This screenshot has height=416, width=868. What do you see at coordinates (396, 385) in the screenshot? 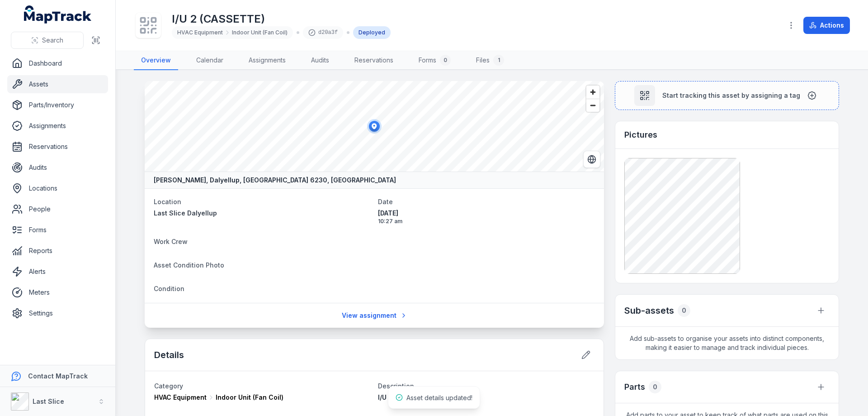
I see `span: Description` at bounding box center [396, 385].